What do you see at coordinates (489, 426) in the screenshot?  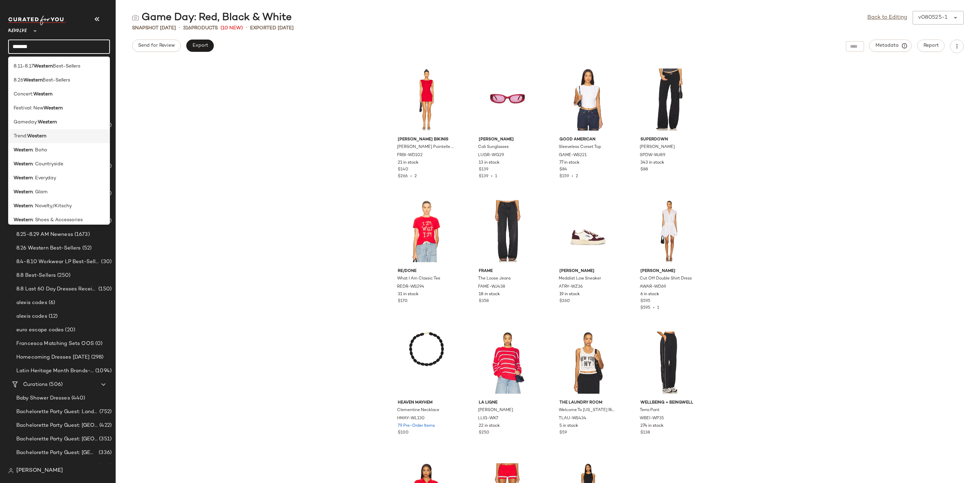 I see `span: 22 in stock` at bounding box center [489, 426].